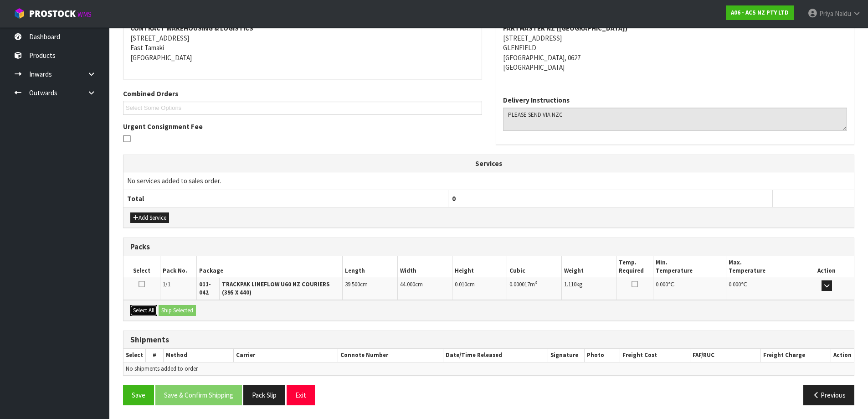 The width and height of the screenshot is (868, 419). Describe the element at coordinates (166, 284) in the screenshot. I see `span: 1/1` at that location.